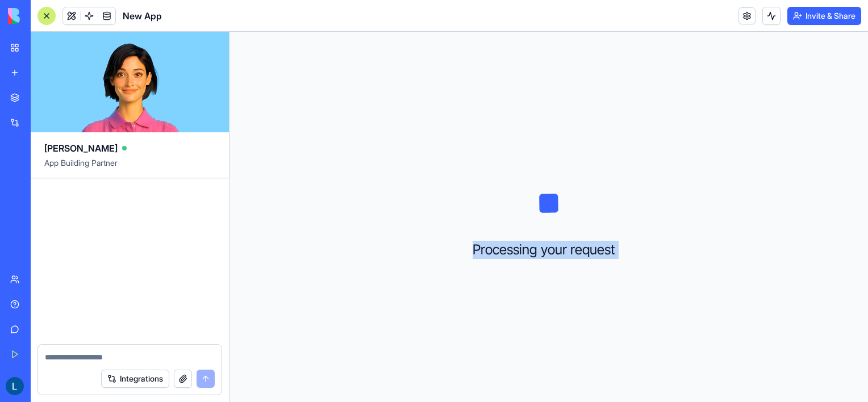 The image size is (868, 402). I want to click on h3: Processing your request, so click(549, 249).